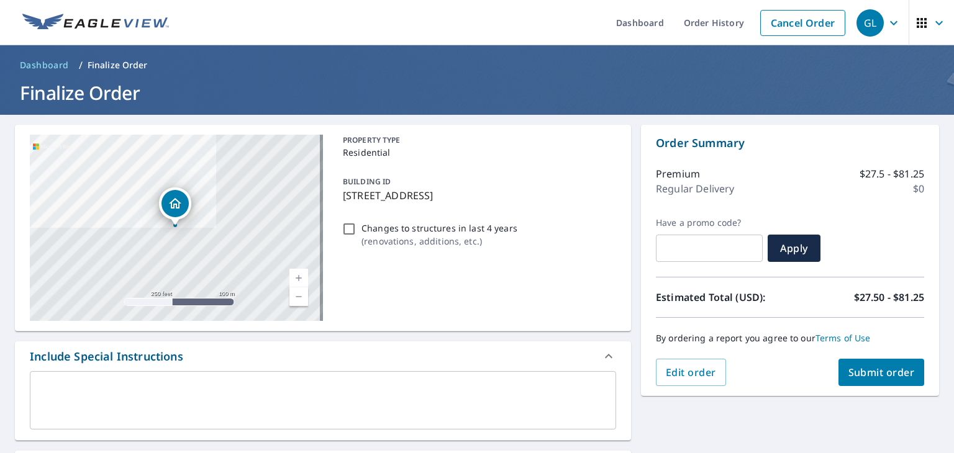 This screenshot has width=954, height=453. Describe the element at coordinates (96, 23) in the screenshot. I see `img: EV Logo` at that location.